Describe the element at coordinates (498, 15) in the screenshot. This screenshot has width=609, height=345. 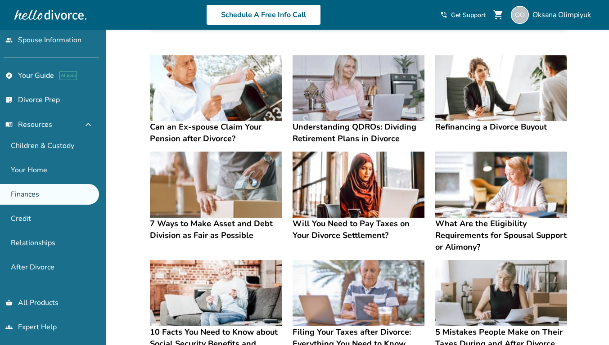
I see `span: shopping_cart` at that location.